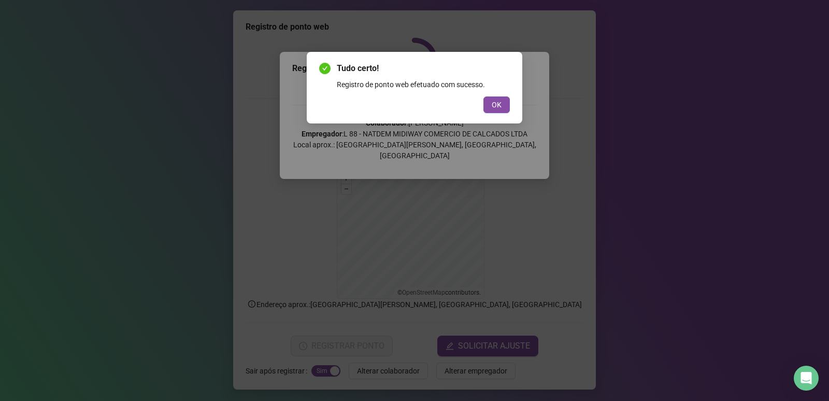  What do you see at coordinates (496, 105) in the screenshot?
I see `button: OK` at bounding box center [496, 105].